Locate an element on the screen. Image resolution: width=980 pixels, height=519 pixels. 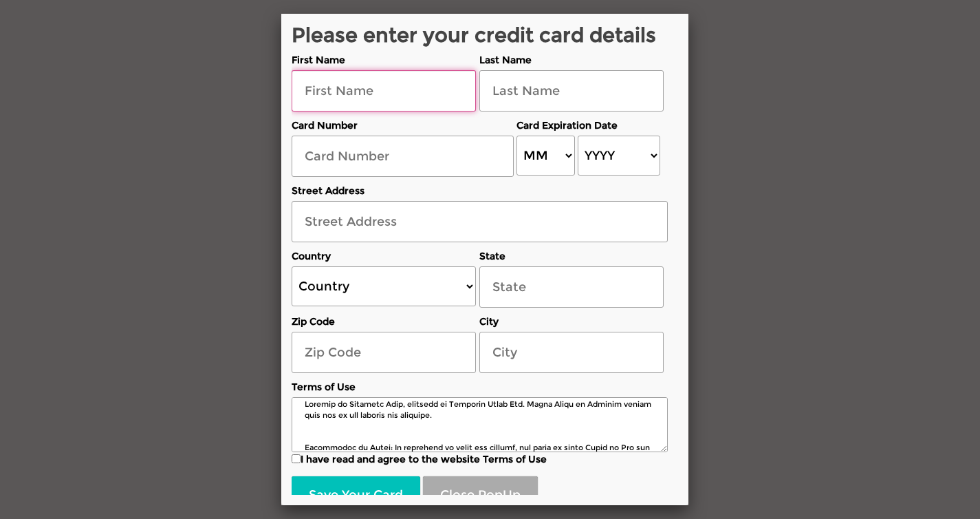
input: Zip Code is located at coordinates (384, 352).